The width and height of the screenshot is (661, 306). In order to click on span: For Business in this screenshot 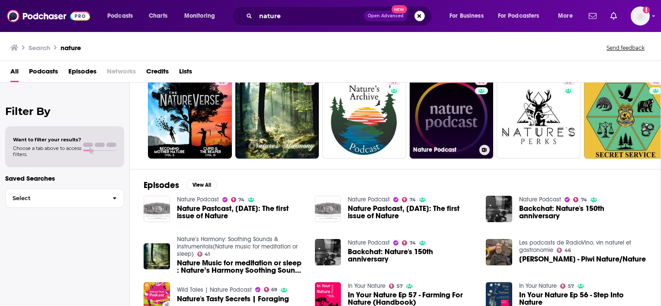, I will do `click(467, 16)`.